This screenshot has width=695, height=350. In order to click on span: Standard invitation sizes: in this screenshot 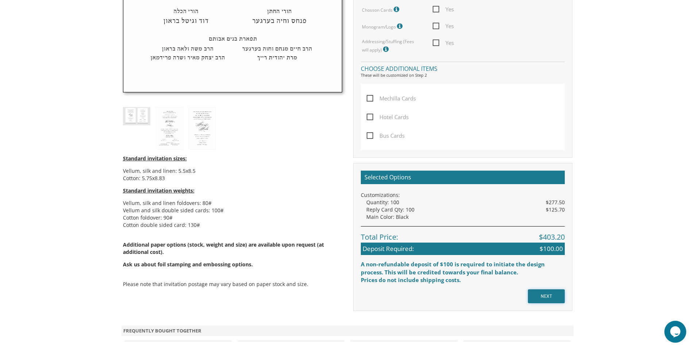, I will do `click(155, 158)`.